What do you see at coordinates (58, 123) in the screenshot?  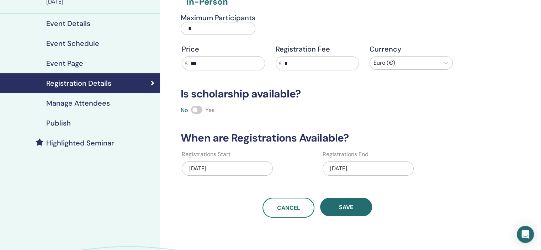 I see `h4: Publish` at bounding box center [58, 123].